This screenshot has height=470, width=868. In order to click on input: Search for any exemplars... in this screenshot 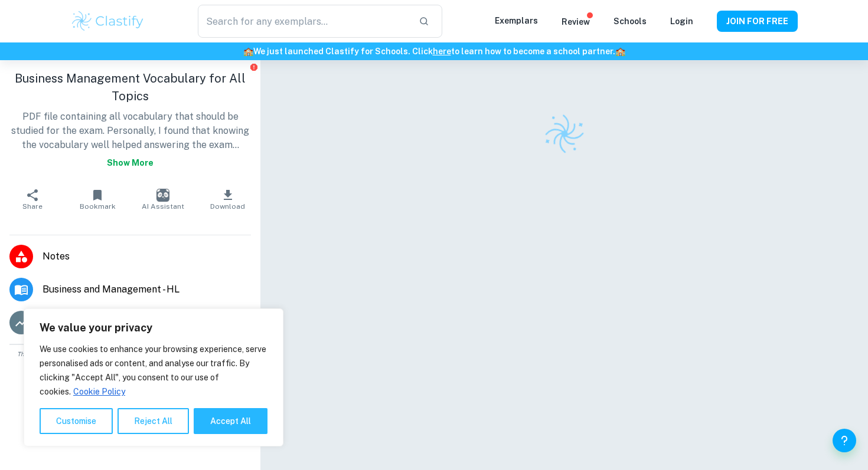, I will do `click(304, 21)`.